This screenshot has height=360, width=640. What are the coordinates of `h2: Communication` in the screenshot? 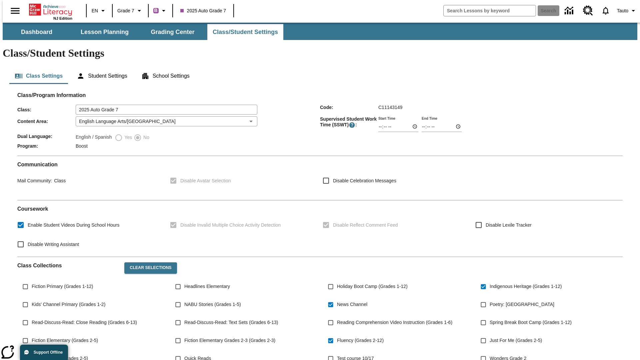 It's located at (320, 164).